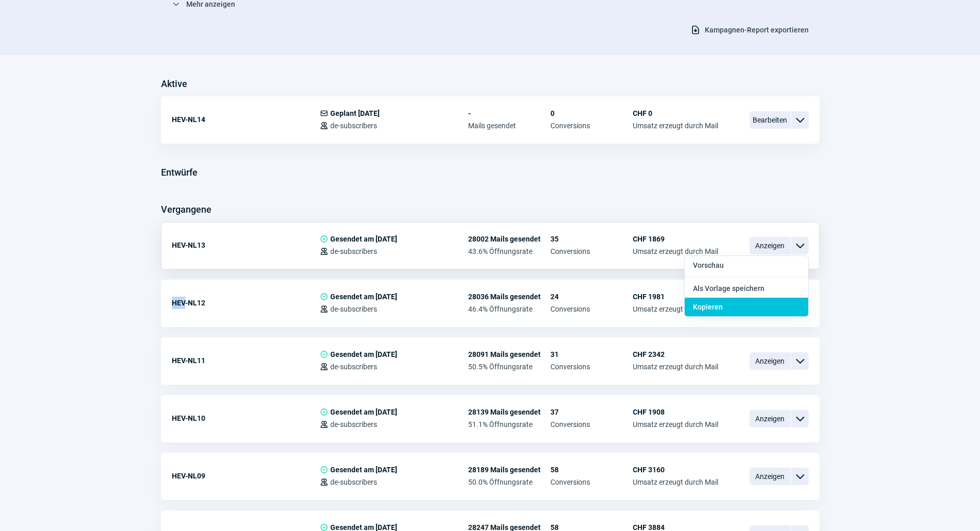 The image size is (980, 531). What do you see at coordinates (510, 239) in the screenshot?
I see `span: 28002 Mails gesendet` at bounding box center [510, 239].